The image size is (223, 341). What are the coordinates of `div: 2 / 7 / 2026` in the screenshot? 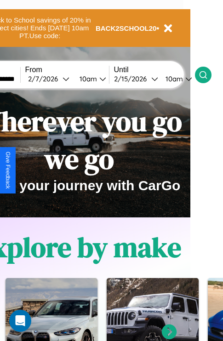 It's located at (45, 79).